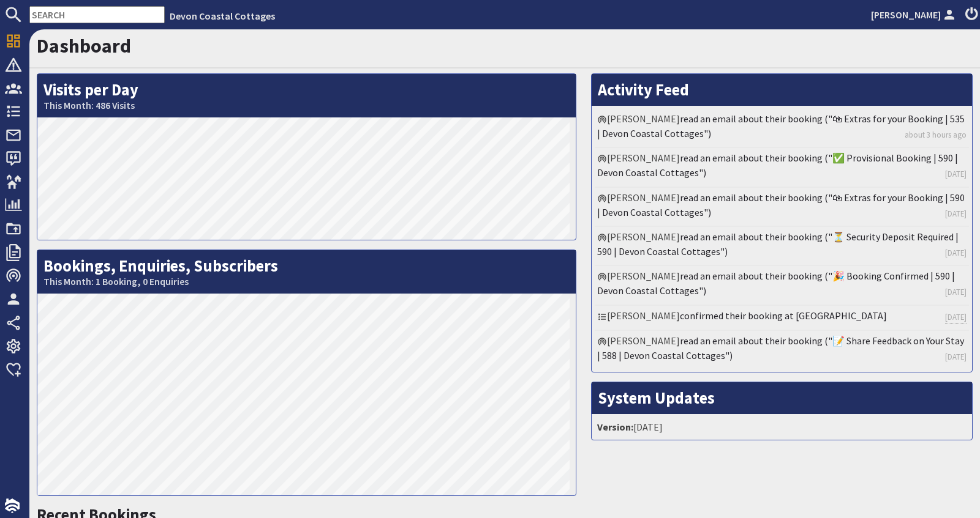 The image size is (980, 518). Describe the element at coordinates (306, 106) in the screenshot. I see `small: This Month: 486 Visits` at that location.